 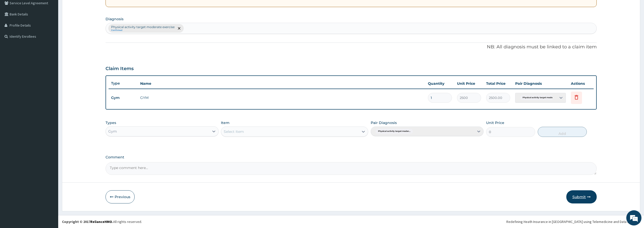 What do you see at coordinates (101, 222) in the screenshot?
I see `a: RelianceHMO` at bounding box center [101, 222].